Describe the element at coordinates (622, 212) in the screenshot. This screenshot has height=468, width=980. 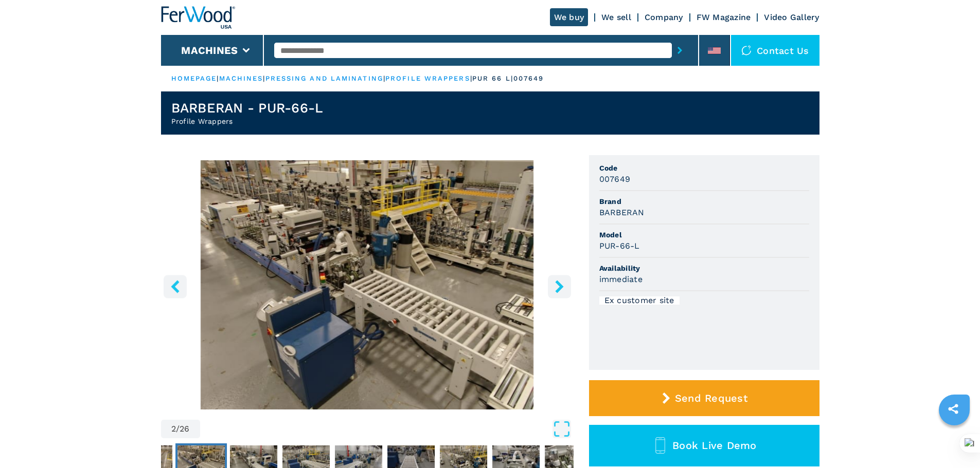
I see `h3: BARBERAN` at that location.